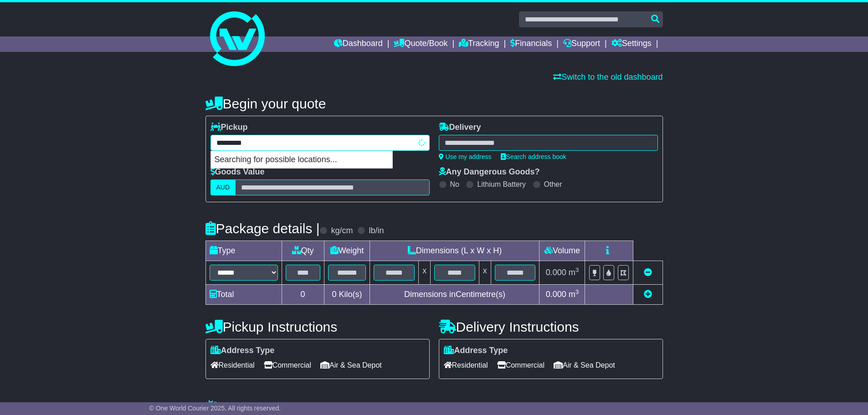  Describe the element at coordinates (302, 251) in the screenshot. I see `td: Qty` at that location.